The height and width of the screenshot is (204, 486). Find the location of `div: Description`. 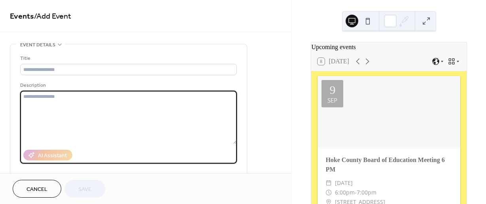

div: Description is located at coordinates (128, 85).